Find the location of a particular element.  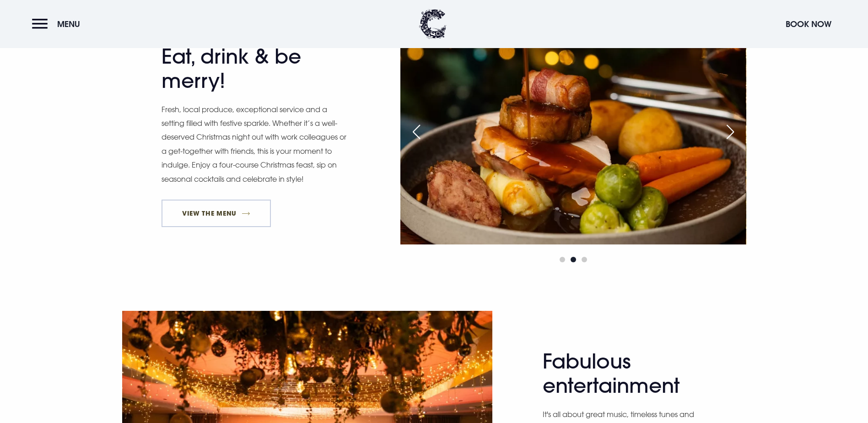

div: Next slide is located at coordinates (730, 132).